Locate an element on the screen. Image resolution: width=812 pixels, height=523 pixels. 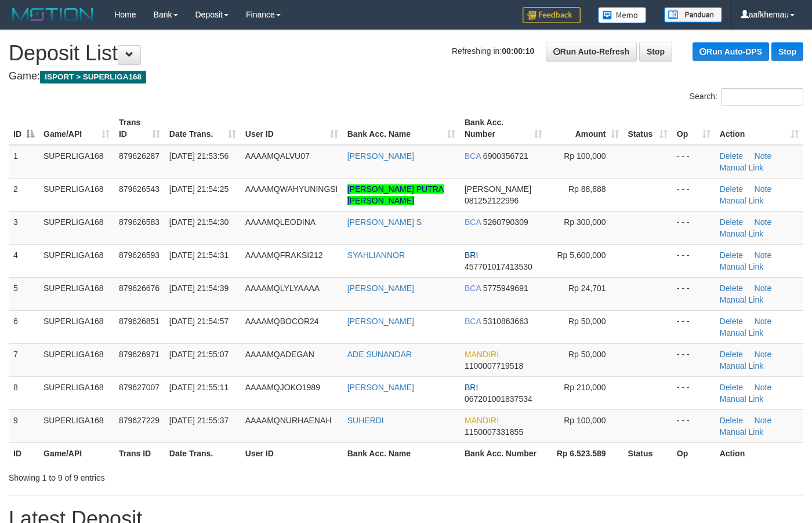
td: 5 is located at coordinates (24, 294).